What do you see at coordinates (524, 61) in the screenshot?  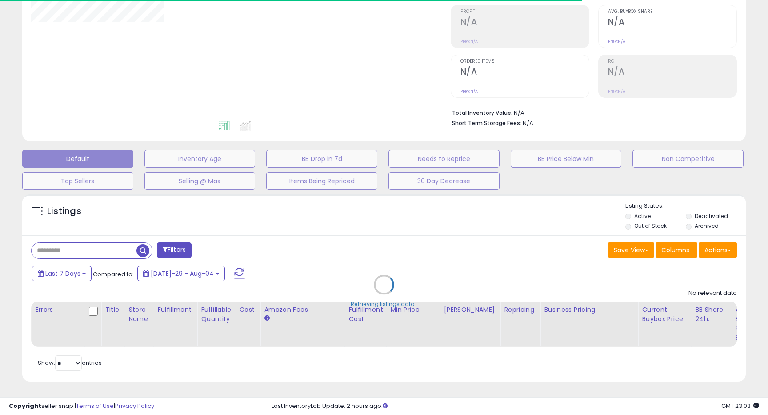 I see `span: Ordered Items` at bounding box center [524, 61].